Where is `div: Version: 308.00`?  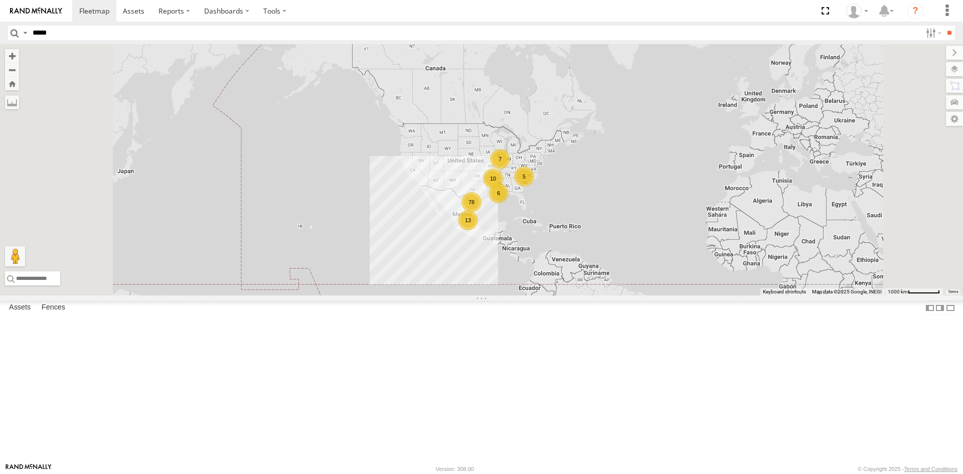 div: Version: 308.00 is located at coordinates (455, 469).